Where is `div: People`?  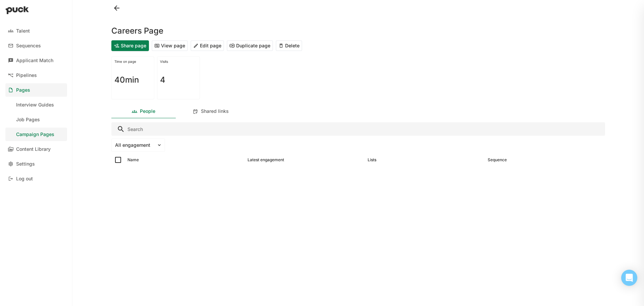
div: People is located at coordinates (148, 111).